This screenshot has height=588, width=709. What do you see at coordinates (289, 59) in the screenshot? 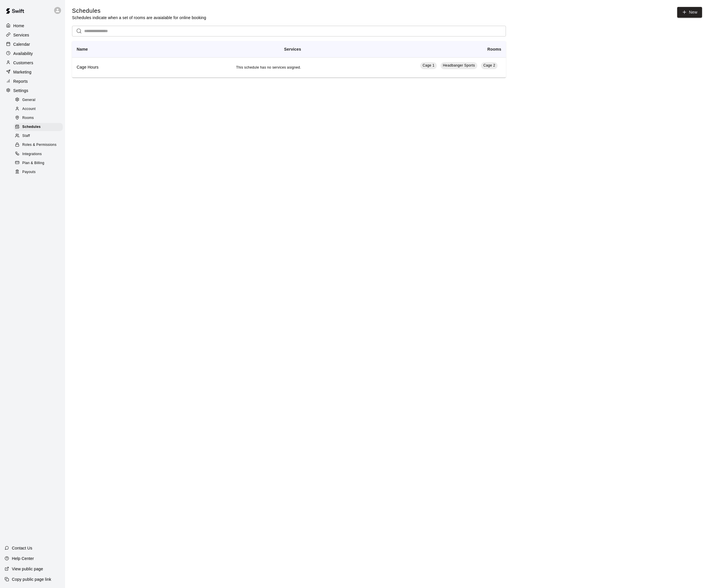
I see `table: simple table` at bounding box center [289, 59].